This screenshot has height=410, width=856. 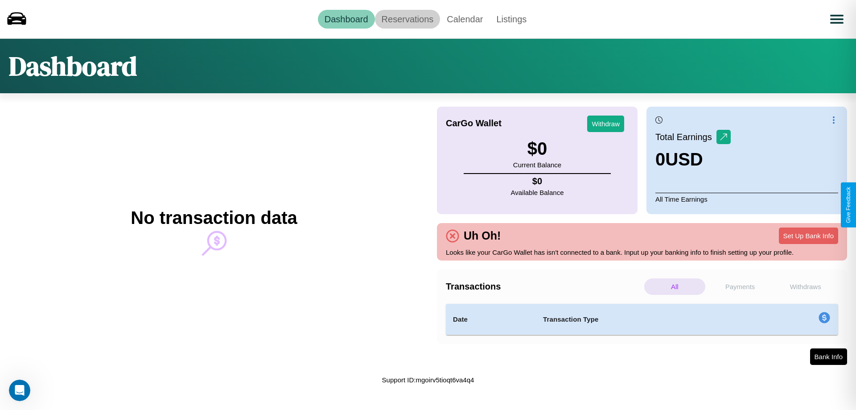 What do you see at coordinates (828, 356) in the screenshot?
I see `button: Bank Info` at bounding box center [828, 356].